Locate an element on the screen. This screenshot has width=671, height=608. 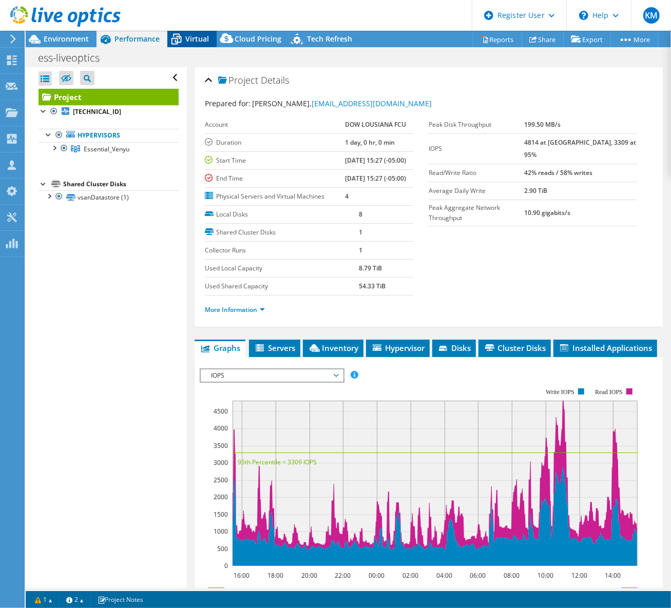
b: 42% reads / 58% writes is located at coordinates (558, 172).